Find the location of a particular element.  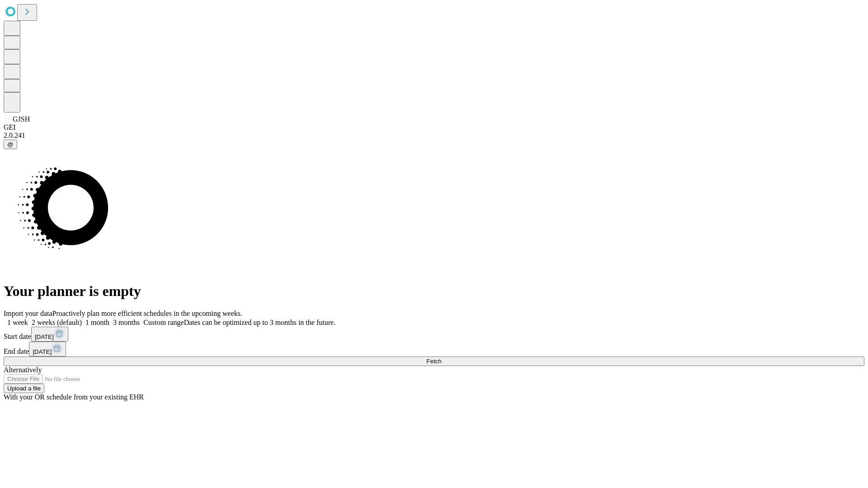

h1: Your planner is empty is located at coordinates (434, 291).